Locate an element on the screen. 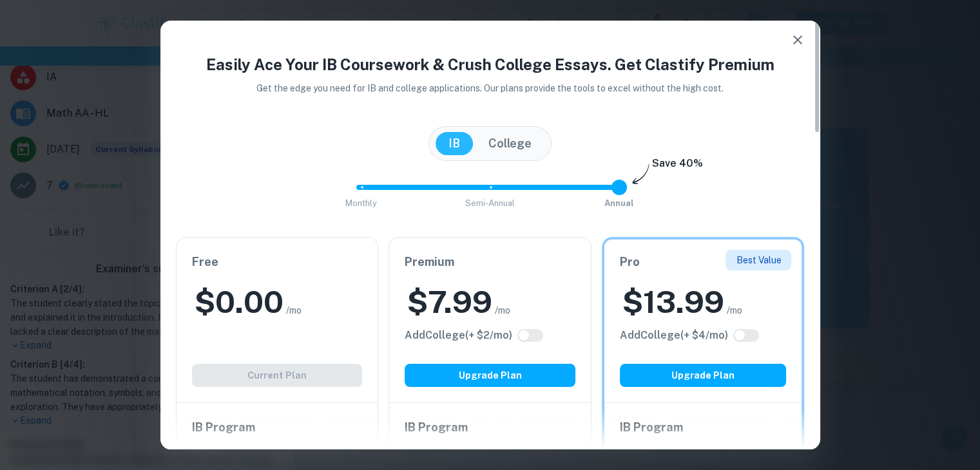 The height and width of the screenshot is (470, 980). p: Best Value is located at coordinates (758, 260).